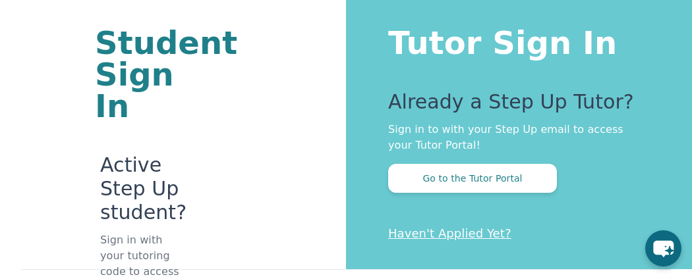  I want to click on a: Go to the Tutor Portal, so click(472, 178).